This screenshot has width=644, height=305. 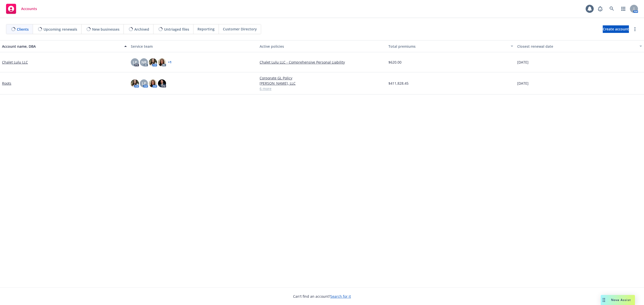 What do you see at coordinates (322, 46) in the screenshot?
I see `button: Active policies` at bounding box center [322, 46].